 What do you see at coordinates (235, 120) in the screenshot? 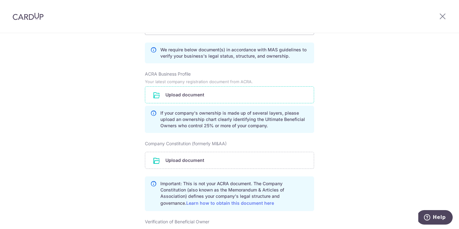
I see `p: If your company's ownership is made up of several layers, please upload an ownership chart clearl...` at bounding box center [235, 120].